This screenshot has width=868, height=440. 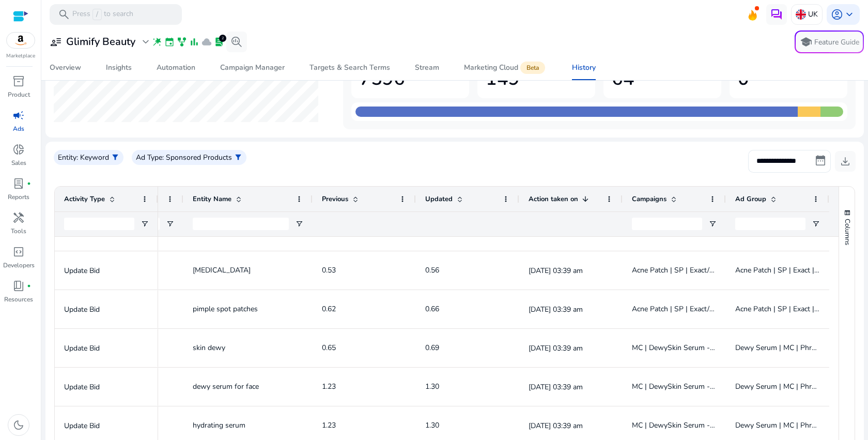 What do you see at coordinates (146, 42) in the screenshot?
I see `span: expand_more` at bounding box center [146, 42].